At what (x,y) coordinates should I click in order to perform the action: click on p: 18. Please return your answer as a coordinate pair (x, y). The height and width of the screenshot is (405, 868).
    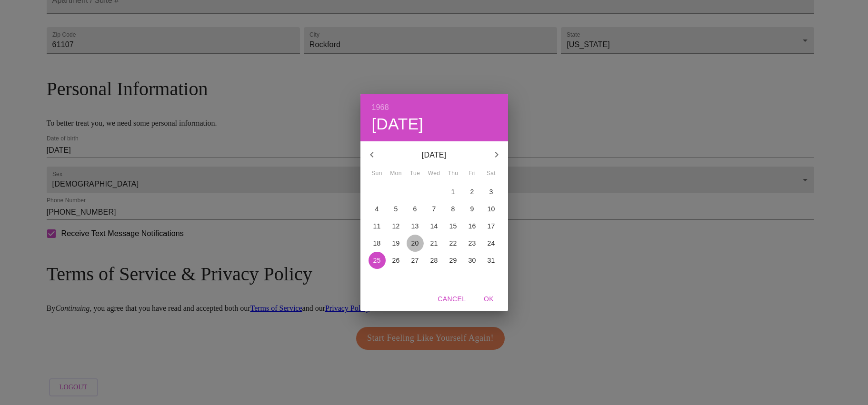
    Looking at the image, I should click on (377, 243).